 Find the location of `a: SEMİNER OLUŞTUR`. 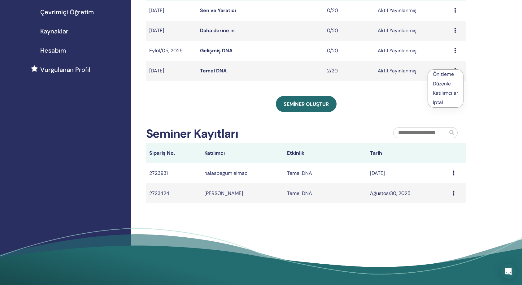

a: SEMİNER OLUŞTUR is located at coordinates (306, 104).